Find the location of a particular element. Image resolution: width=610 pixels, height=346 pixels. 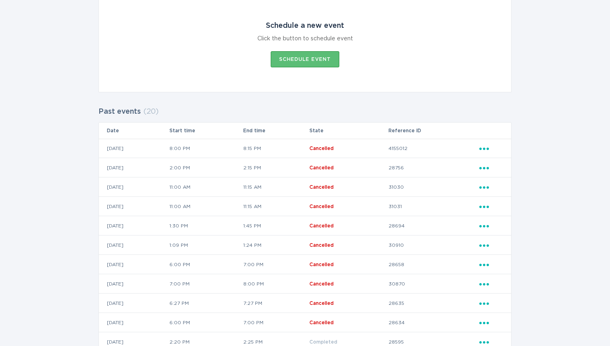

td: 6:27 PM is located at coordinates (206, 304).